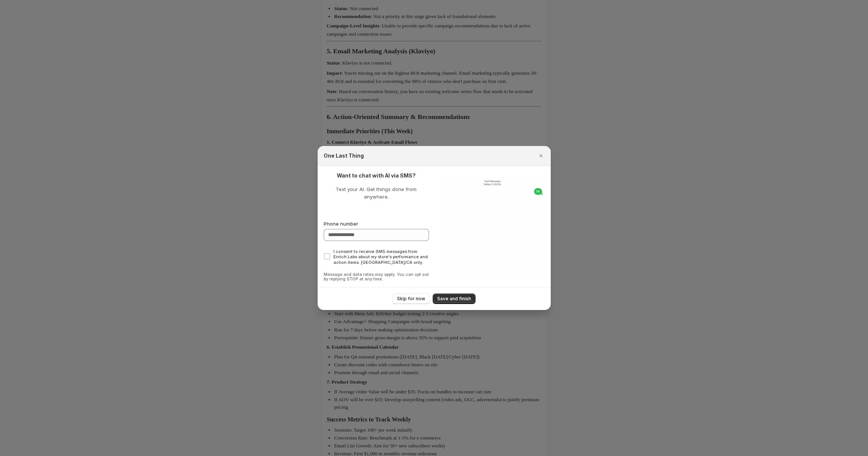  Describe the element at coordinates (344, 156) in the screenshot. I see `h2: One Last Thing` at that location.